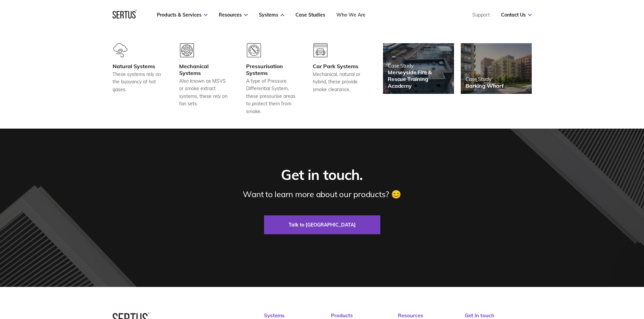 Image resolution: width=644 pixels, height=319 pixels. Describe the element at coordinates (271, 96) in the screenshot. I see `div: A type of Pressure Differential System, these pressurise areas to protect them from smoke.` at that location.